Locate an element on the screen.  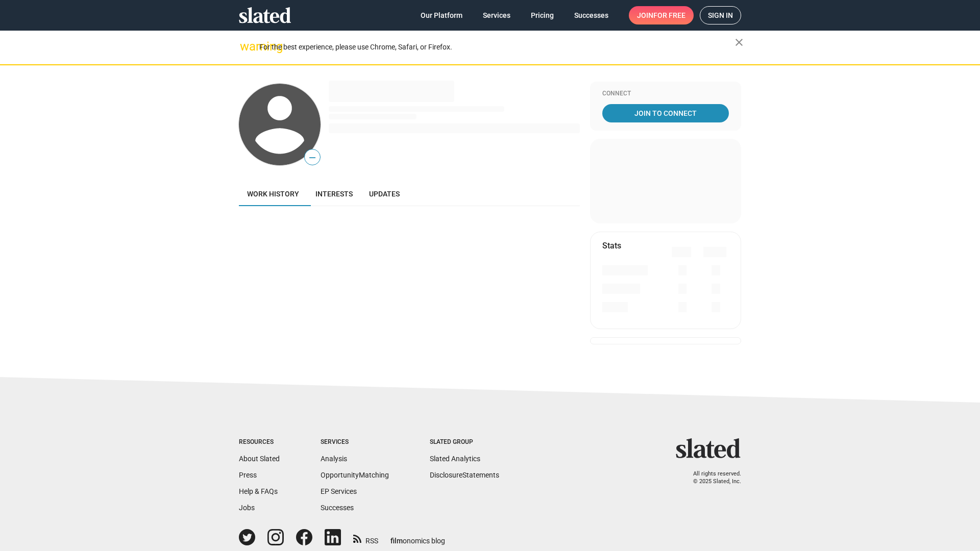
a: Our Platform is located at coordinates (441, 15).